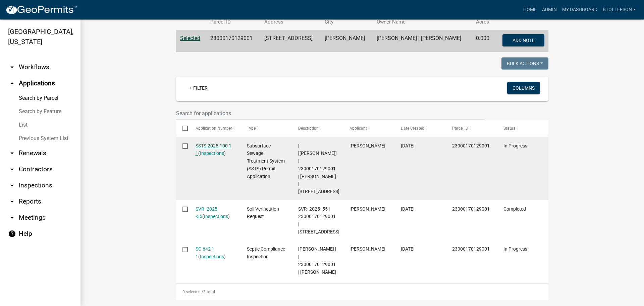  Describe the element at coordinates (407, 146) in the screenshot. I see `span: 05/16/2025` at that location.